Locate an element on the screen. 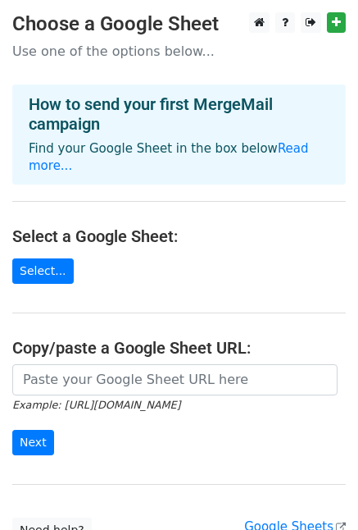 This screenshot has width=358, height=530. a: Select... is located at coordinates (43, 270).